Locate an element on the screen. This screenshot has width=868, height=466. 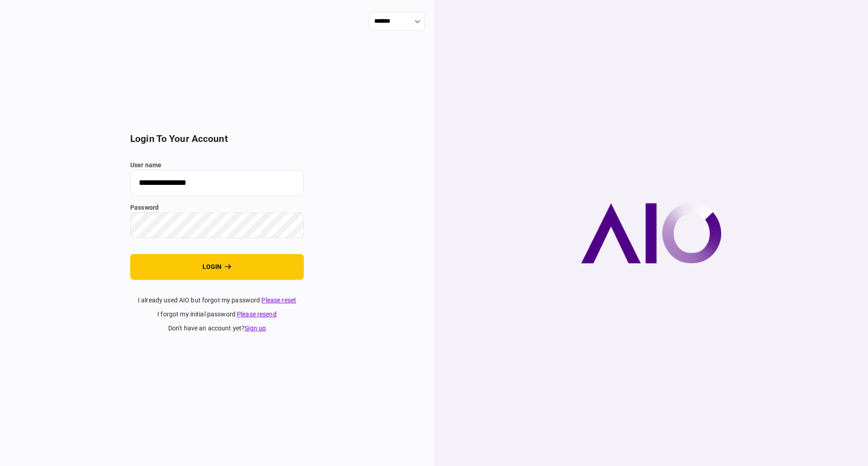
div: don't have an account yet ? is located at coordinates (217, 328).